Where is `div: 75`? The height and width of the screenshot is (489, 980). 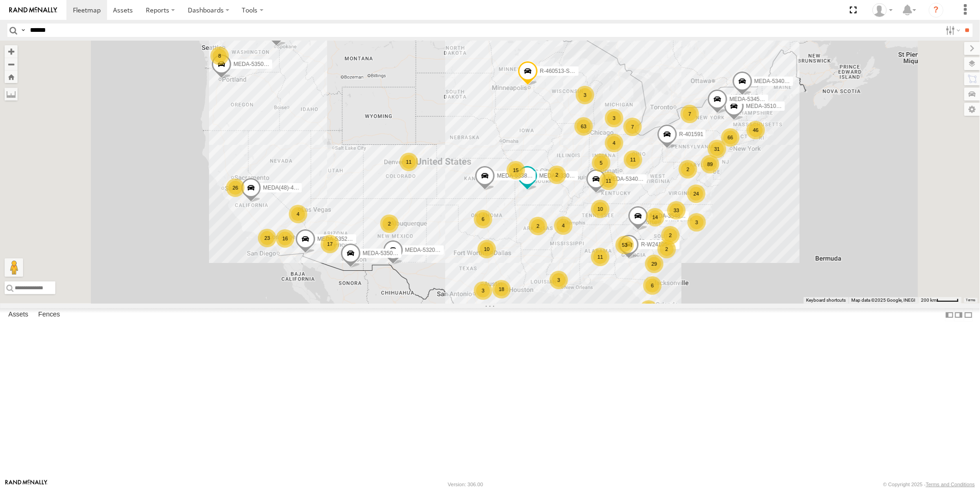 div: 75 is located at coordinates (649, 310).